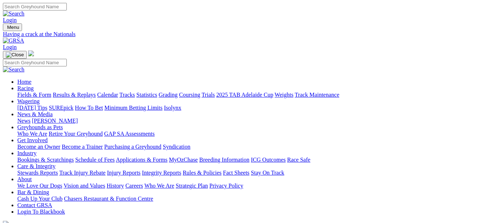  What do you see at coordinates (129, 133) in the screenshot?
I see `a: GAP SA Assessments` at bounding box center [129, 133].